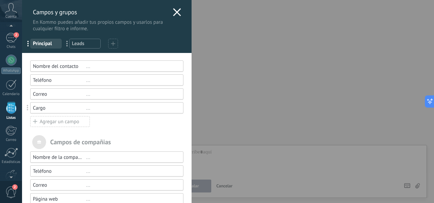 The image size is (434, 203). I want to click on div: Nombre de la compañía, so click(59, 157).